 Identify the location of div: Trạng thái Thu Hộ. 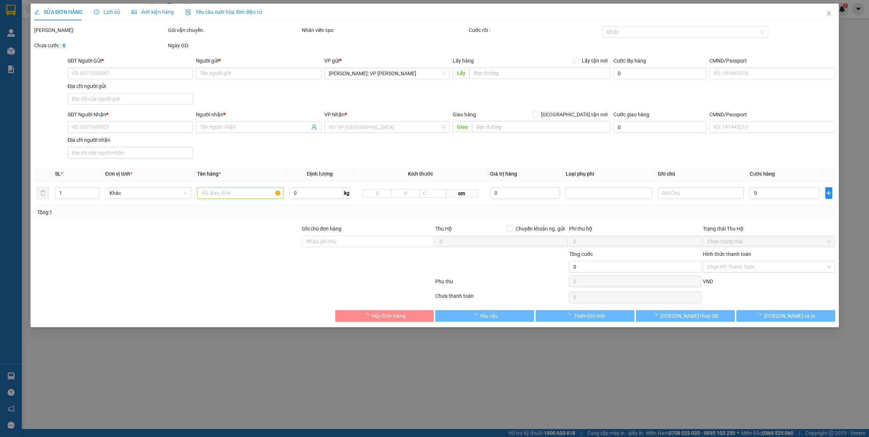
(769, 229).